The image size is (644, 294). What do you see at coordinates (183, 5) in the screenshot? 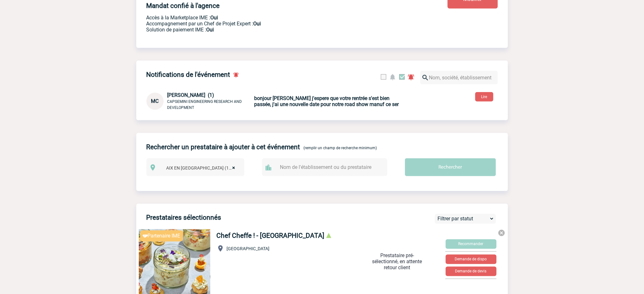
I see `h4: Mandat confié à l'agence` at bounding box center [183, 5].